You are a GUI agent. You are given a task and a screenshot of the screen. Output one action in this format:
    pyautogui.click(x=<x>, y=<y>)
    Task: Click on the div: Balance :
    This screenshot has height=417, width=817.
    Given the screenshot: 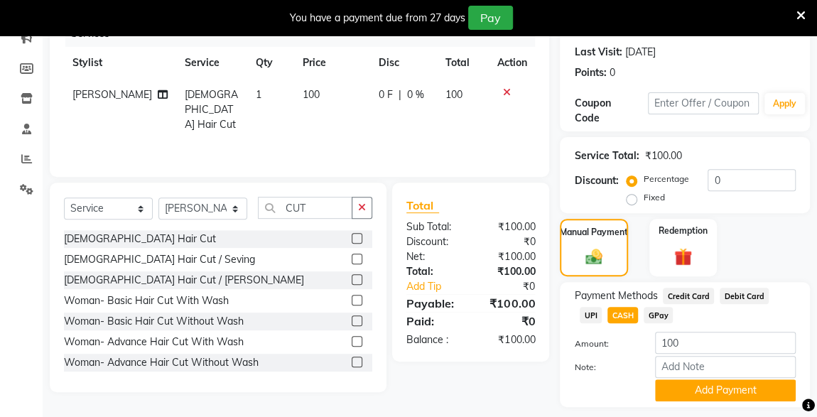 What is the action you would take?
    pyautogui.click(x=433, y=340)
    